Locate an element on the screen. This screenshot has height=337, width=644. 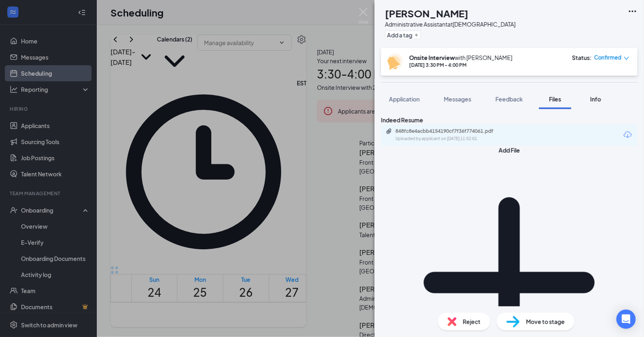
div: Status : is located at coordinates (582, 58).